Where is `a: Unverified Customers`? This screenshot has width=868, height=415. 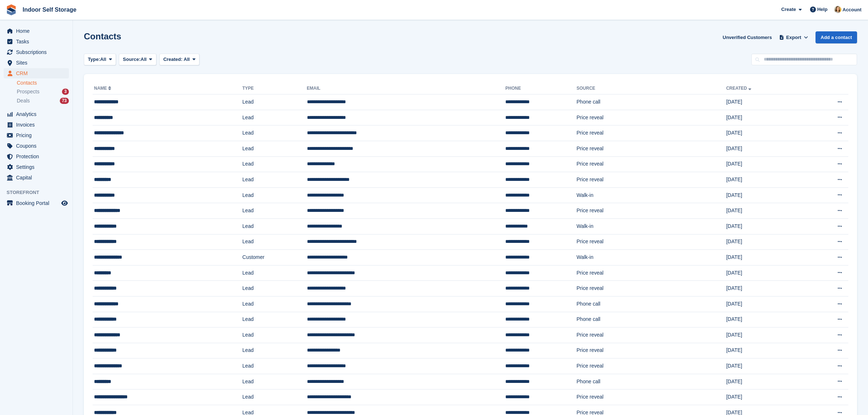 a: Unverified Customers is located at coordinates (747, 37).